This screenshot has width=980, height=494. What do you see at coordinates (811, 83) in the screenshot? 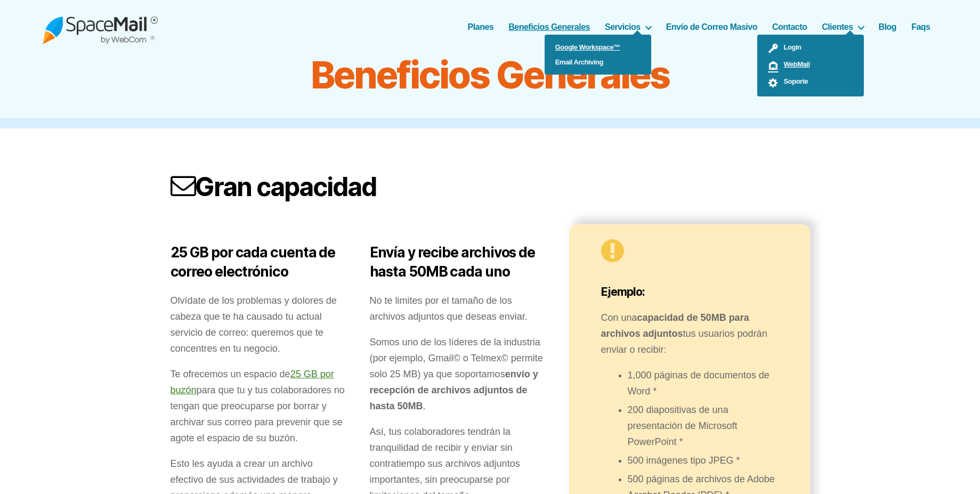
I see `a: Soporte` at bounding box center [811, 83].